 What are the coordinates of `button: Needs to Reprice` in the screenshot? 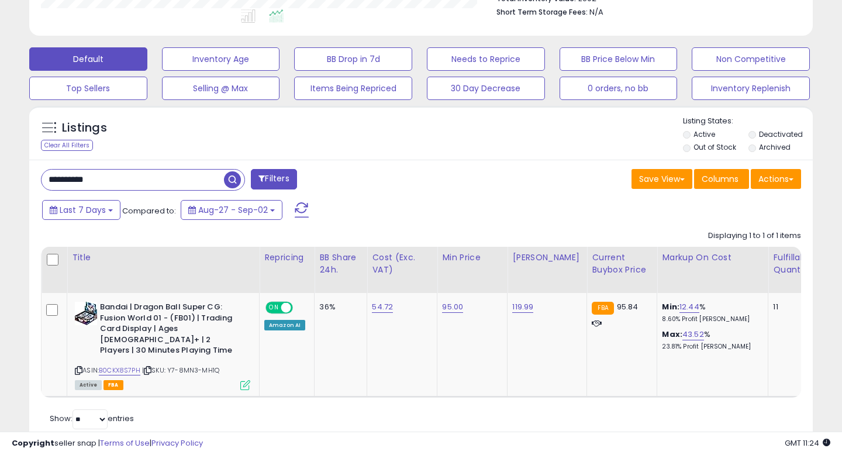 It's located at (486, 59).